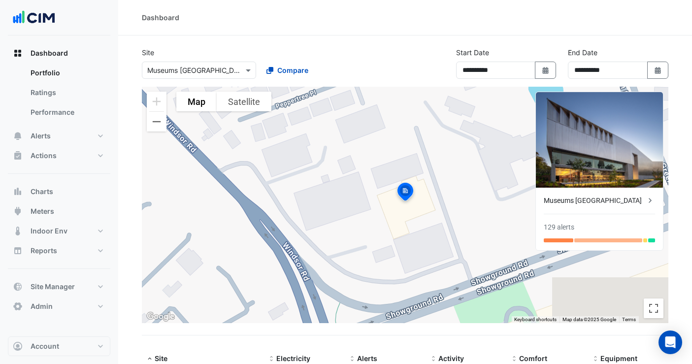 This screenshot has width=692, height=364. What do you see at coordinates (535, 319) in the screenshot?
I see `button: Keyboard shortcuts` at bounding box center [535, 319].